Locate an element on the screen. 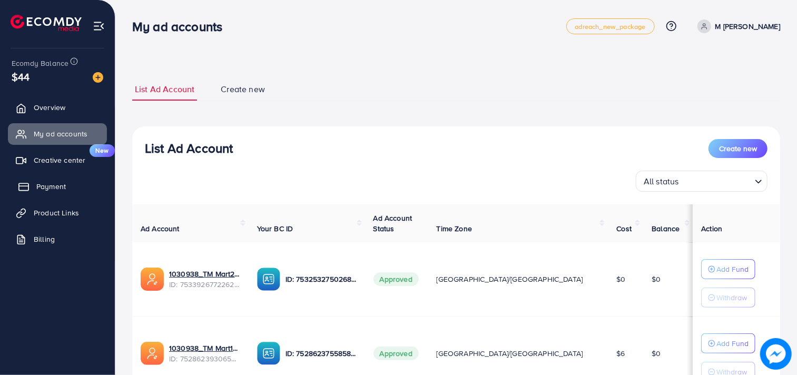 This screenshot has width=797, height=375. span: ID: 7528623930656063504 is located at coordinates (204, 359).